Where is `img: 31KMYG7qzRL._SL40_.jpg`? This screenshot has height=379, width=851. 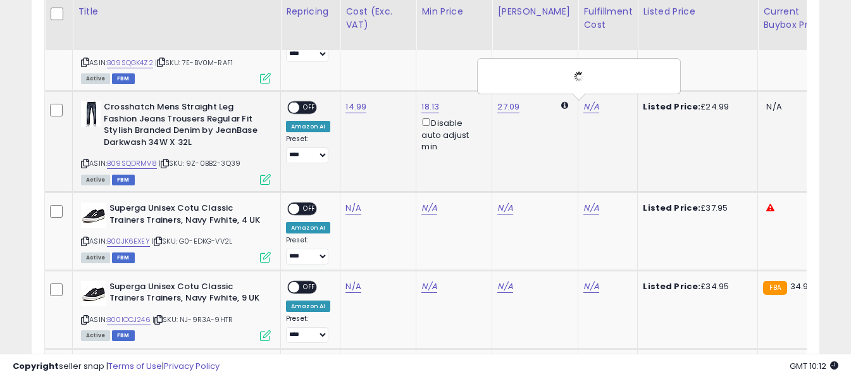 img: 31KMYG7qzRL._SL40_.jpg is located at coordinates (91, 114).